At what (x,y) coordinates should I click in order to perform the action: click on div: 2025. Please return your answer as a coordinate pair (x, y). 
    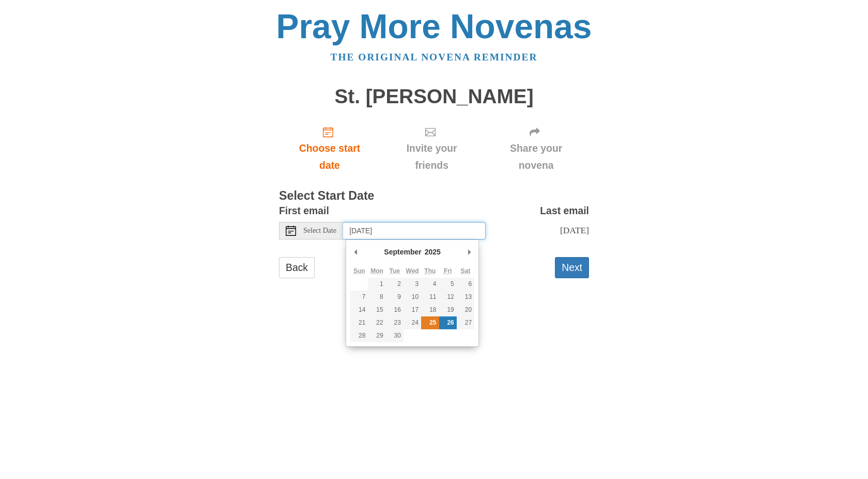
    Looking at the image, I should click on (432, 252).